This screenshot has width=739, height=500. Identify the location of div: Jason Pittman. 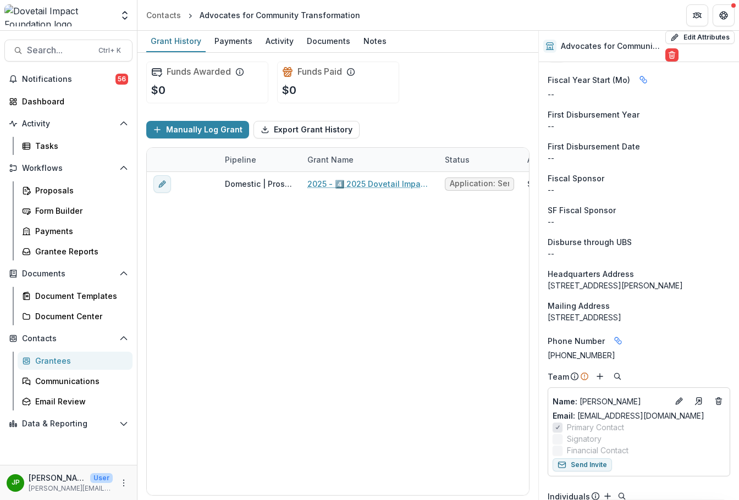
(15, 483).